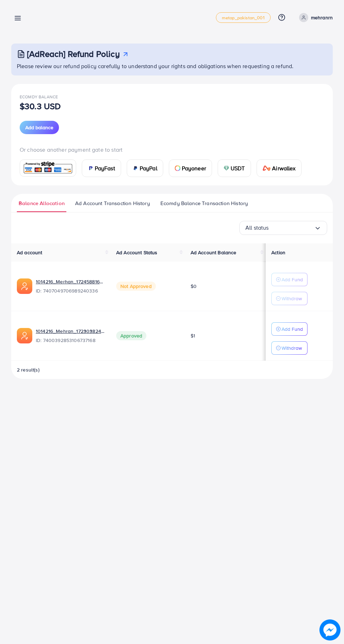 The image size is (344, 644). What do you see at coordinates (30, 252) in the screenshot?
I see `span: Ad account` at bounding box center [30, 252].